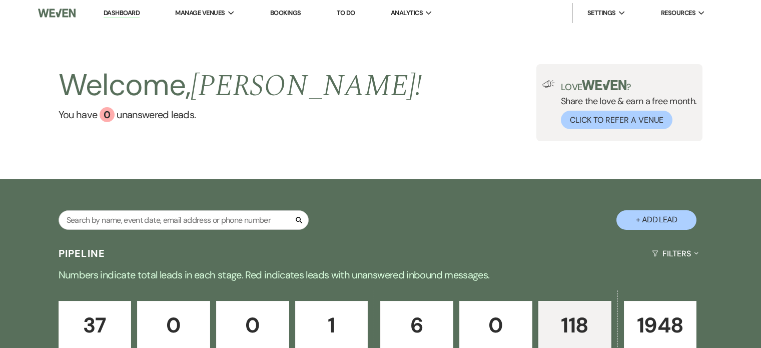 This screenshot has width=761, height=348. I want to click on a: Dashboard, so click(122, 13).